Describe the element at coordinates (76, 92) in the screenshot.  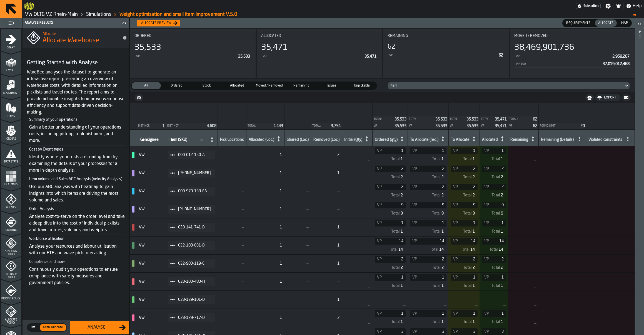
I see `p: WareBee analyses the dataset to generate an interactive report presenting an overview of warehous...` at that location.